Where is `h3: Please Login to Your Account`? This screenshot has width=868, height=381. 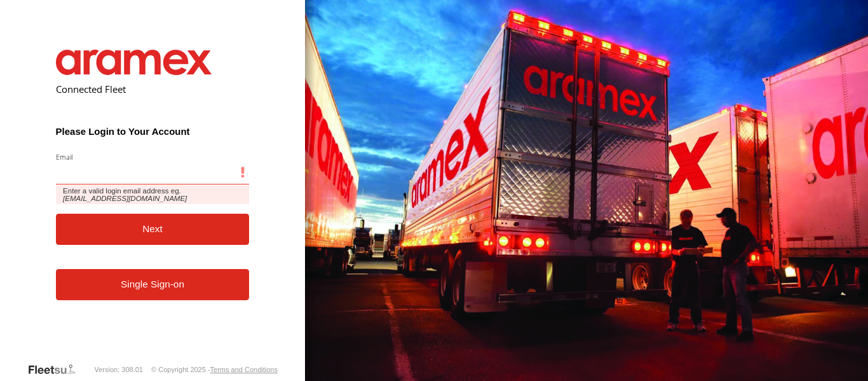
h3: Please Login to Your Account is located at coordinates (153, 131).